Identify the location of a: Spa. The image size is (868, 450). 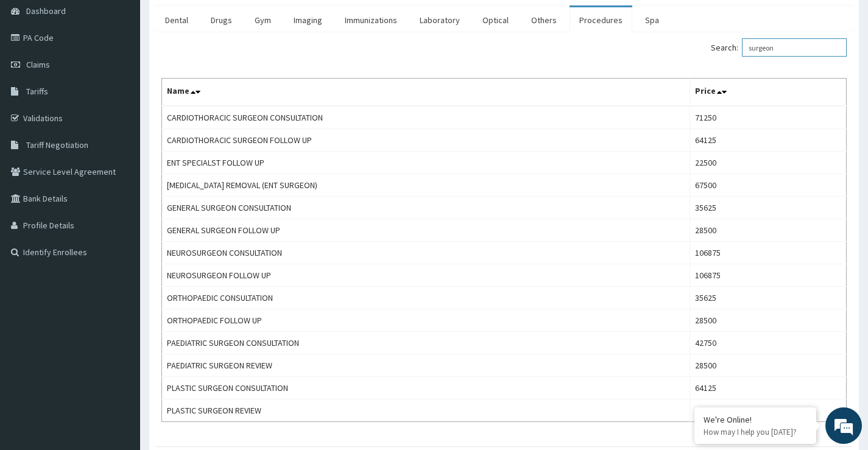
(652, 20).